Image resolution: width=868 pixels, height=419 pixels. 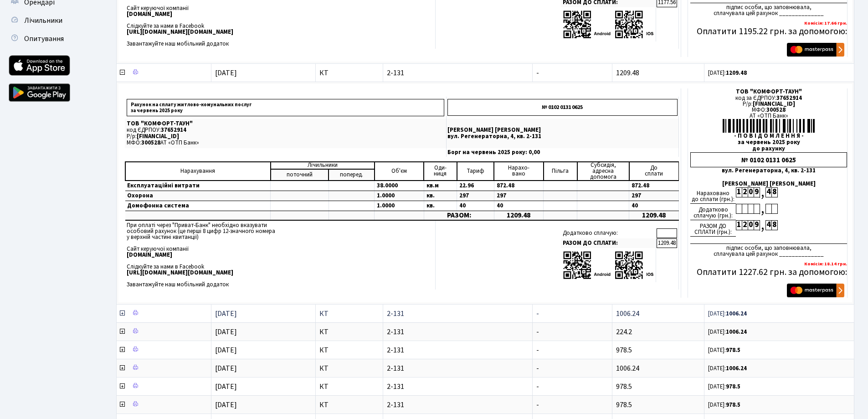 What do you see at coordinates (769, 98) in the screenshot?
I see `div: код за ЄДРПОУ:` at bounding box center [769, 98].